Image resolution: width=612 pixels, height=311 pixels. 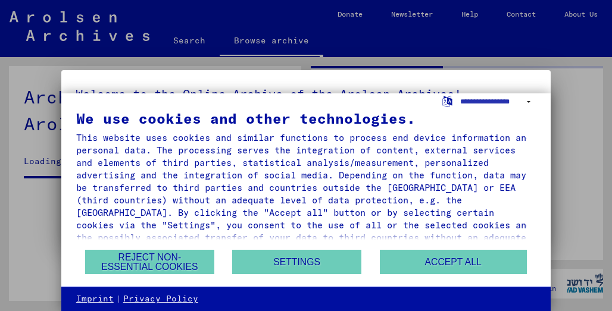 What do you see at coordinates (306, 94) in the screenshot?
I see `h5: Welcome to the Online Archive of the Arolsen Archives!` at bounding box center [306, 94].